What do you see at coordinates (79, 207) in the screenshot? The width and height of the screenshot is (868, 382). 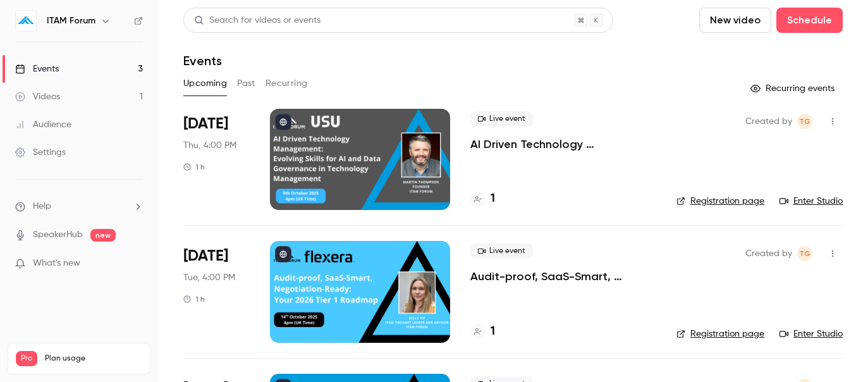 I see `li: help-dropdown-opener` at bounding box center [79, 207].